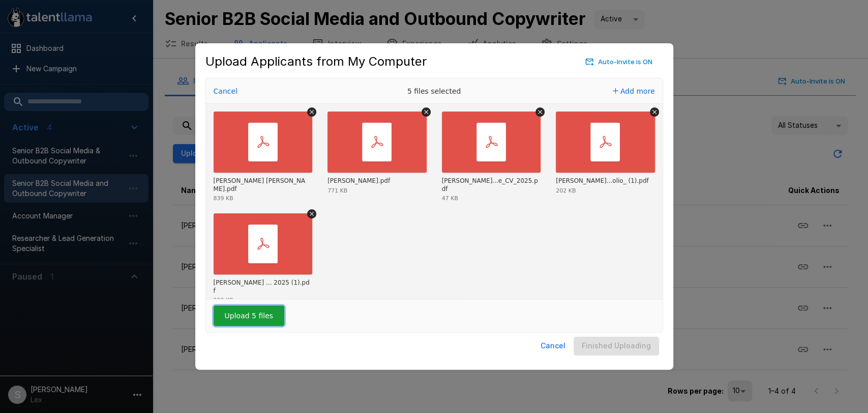 The height and width of the screenshot is (413, 868). What do you see at coordinates (262, 287) in the screenshot?
I see `div: Jean Santiago Content Resume 2025 (1).pdf` at bounding box center [262, 287].